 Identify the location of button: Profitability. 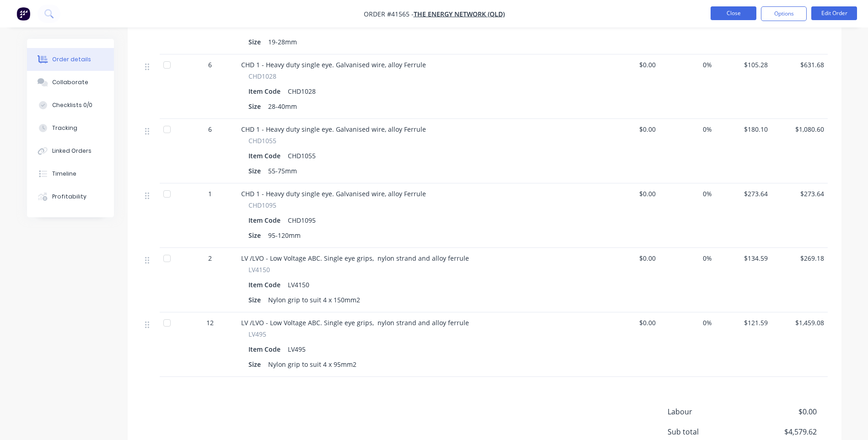
(70, 196).